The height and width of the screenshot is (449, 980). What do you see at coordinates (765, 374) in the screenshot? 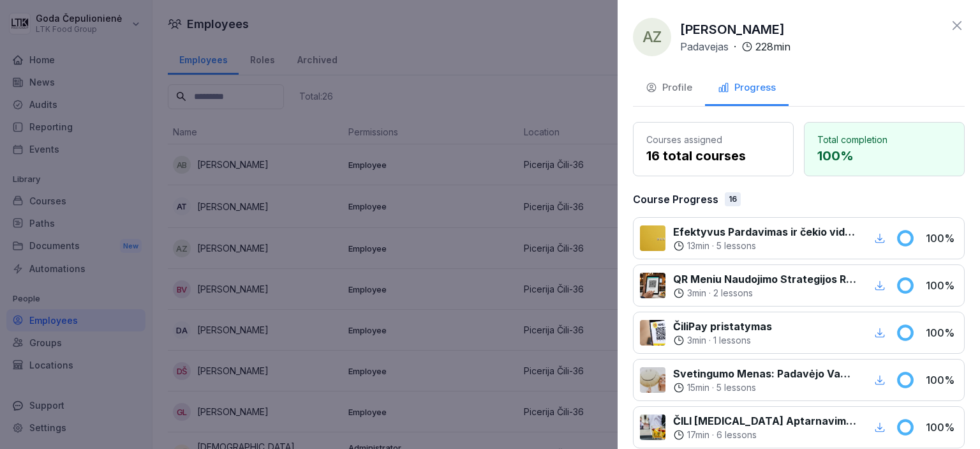
I see `p: Svetingumo Menas: Padavėjo Vadovas` at bounding box center [765, 374].